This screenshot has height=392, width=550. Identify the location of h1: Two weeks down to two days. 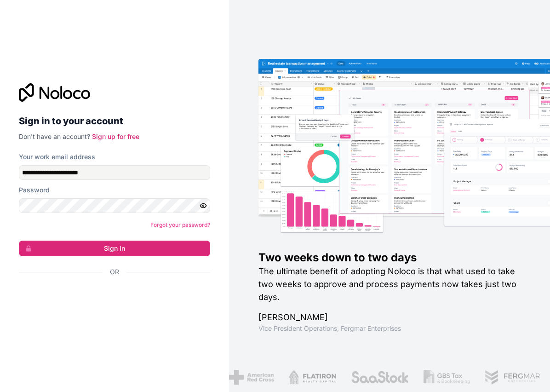
(389, 257).